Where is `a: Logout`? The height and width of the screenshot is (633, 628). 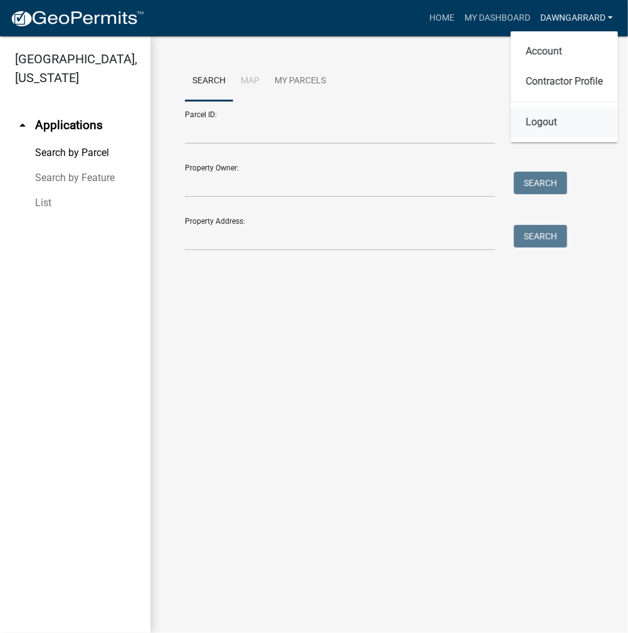
a: Logout is located at coordinates (564, 122).